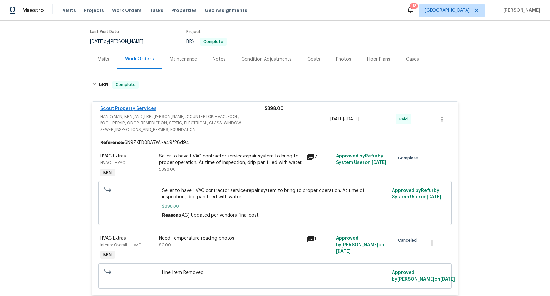 The height and width of the screenshot is (296, 550). What do you see at coordinates (226, 10) in the screenshot?
I see `span: Geo Assignments` at bounding box center [226, 10].